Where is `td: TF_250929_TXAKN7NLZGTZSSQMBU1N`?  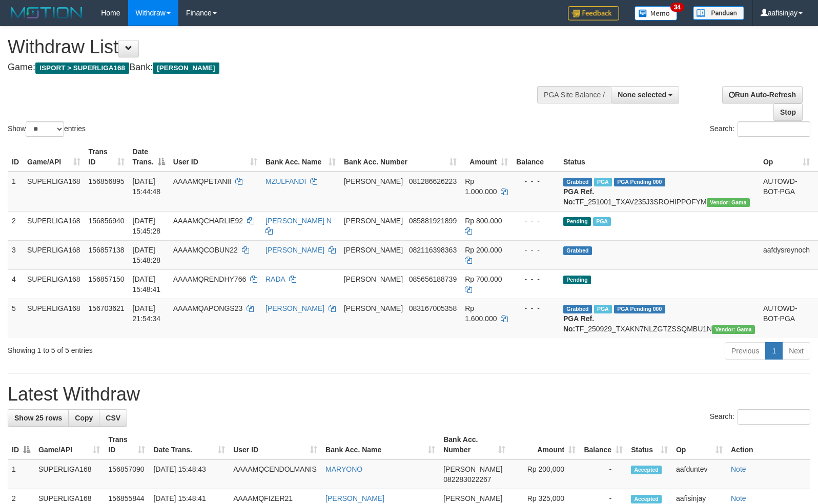 td: TF_250929_TXAKN7NLZGTZSSQMBU1N is located at coordinates (659, 318).